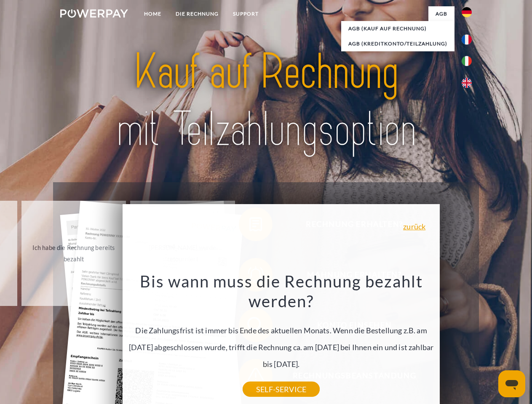 The image size is (532, 404). Describe the element at coordinates (152, 14) in the screenshot. I see `a: Home` at that location.